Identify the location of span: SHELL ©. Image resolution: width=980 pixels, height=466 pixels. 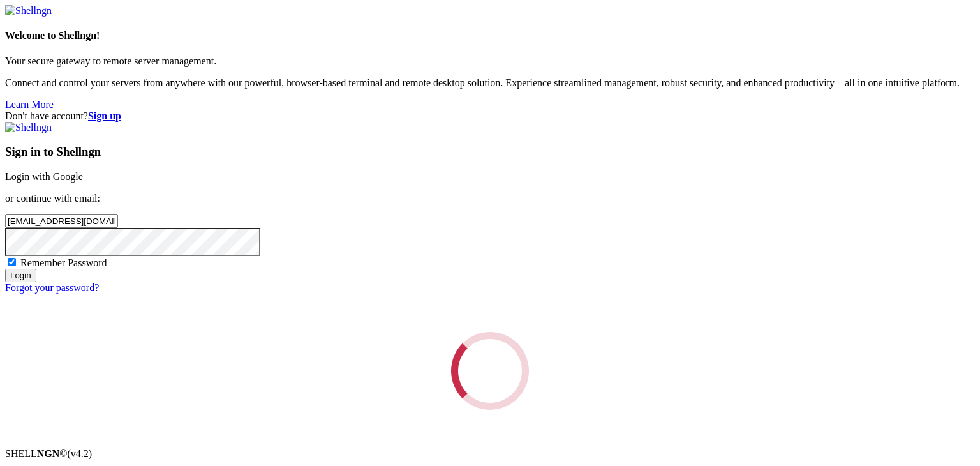
(48, 453).